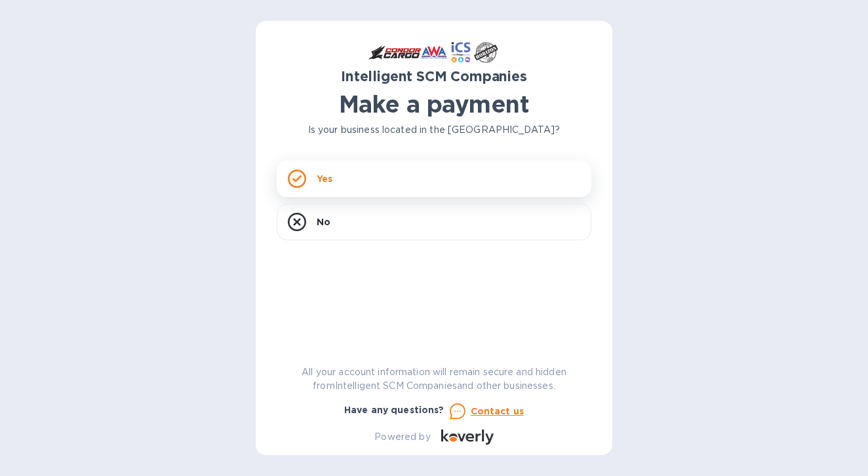  What do you see at coordinates (434, 76) in the screenshot?
I see `b: Intelligent SCM Companies` at bounding box center [434, 76].